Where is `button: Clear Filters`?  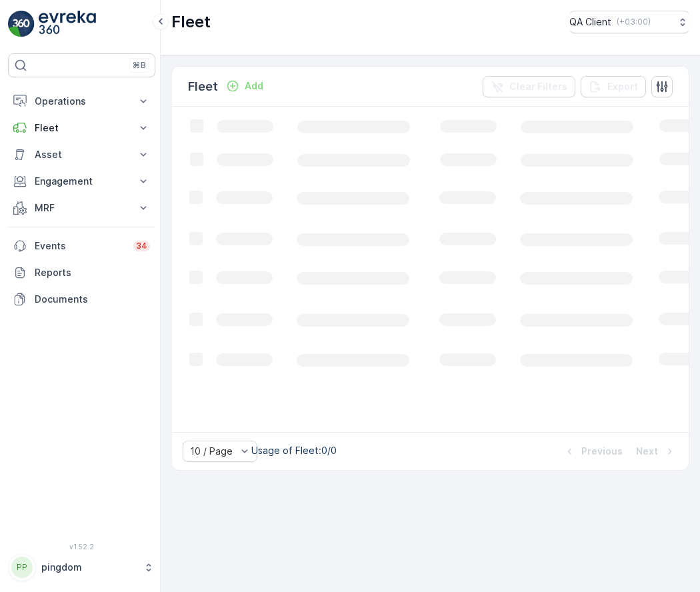
button: Clear Filters is located at coordinates (529, 86).